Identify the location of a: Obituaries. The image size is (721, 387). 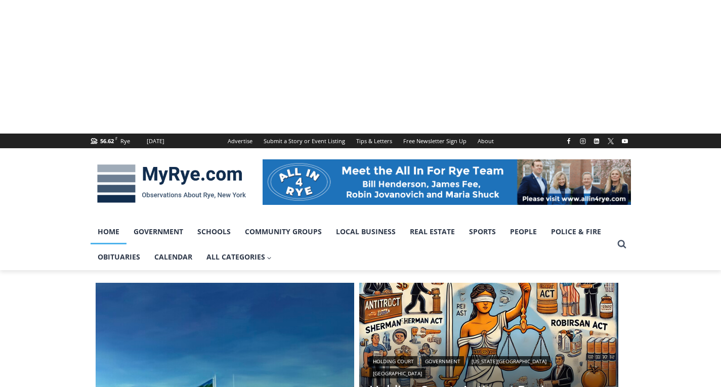
(119, 257).